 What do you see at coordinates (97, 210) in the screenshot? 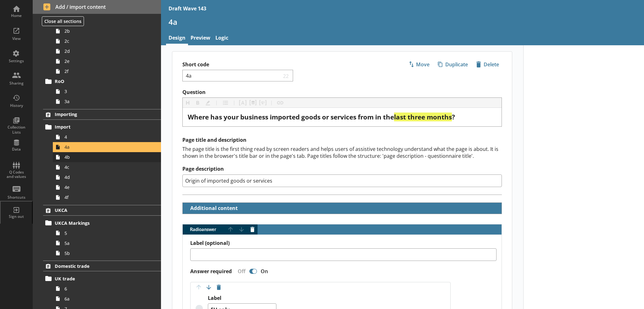
I see `span: UKCA` at bounding box center [97, 210].